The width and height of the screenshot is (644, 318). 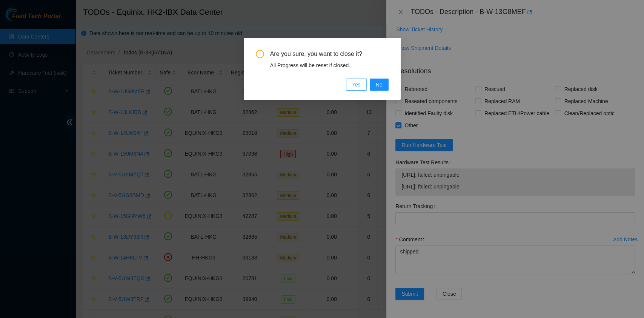 What do you see at coordinates (379, 85) in the screenshot?
I see `button: No` at bounding box center [379, 85].